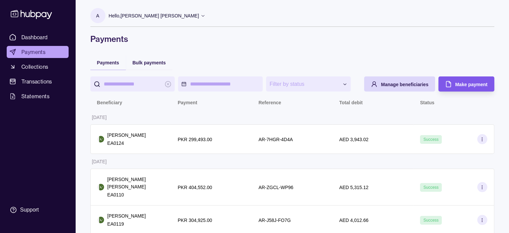 This screenshot has width=509, height=233. Describe the element at coordinates (109, 102) in the screenshot. I see `p: Beneficiary` at that location.